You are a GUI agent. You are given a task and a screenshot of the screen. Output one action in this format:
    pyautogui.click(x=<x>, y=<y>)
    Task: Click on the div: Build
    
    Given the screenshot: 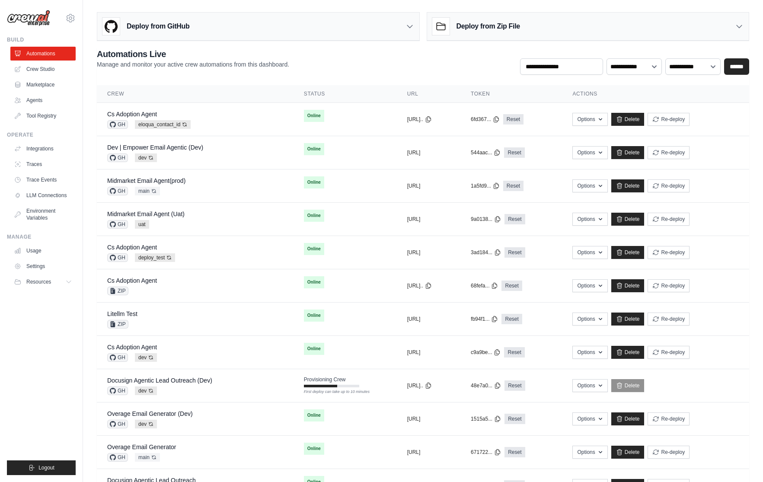 What is the action you would take?
    pyautogui.click(x=41, y=40)
    